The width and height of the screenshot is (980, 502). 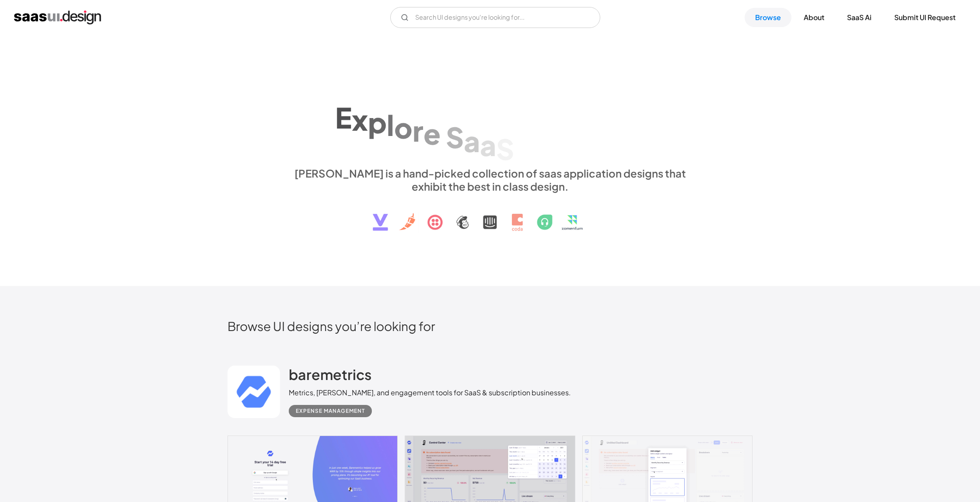 What do you see at coordinates (490, 326) in the screenshot?
I see `h2: Browse UI designs you’re looking for` at bounding box center [490, 326].